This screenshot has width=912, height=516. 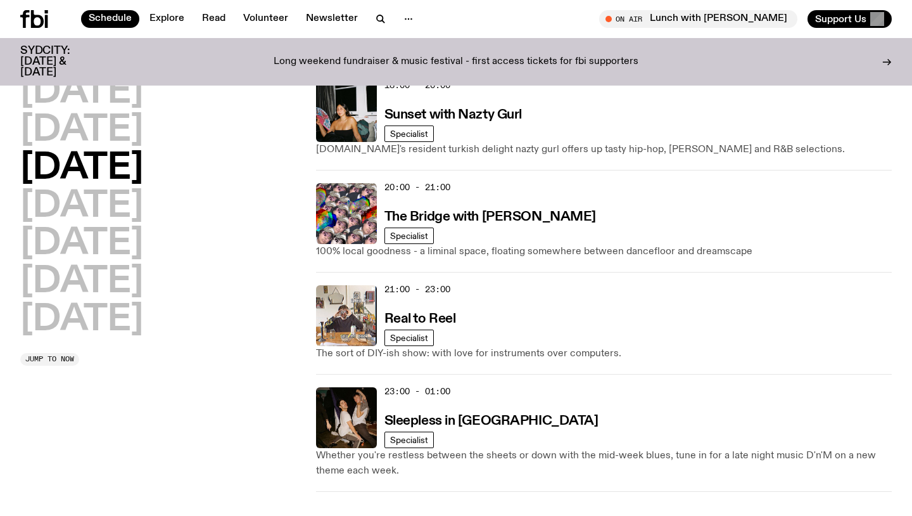 What do you see at coordinates (604, 353) in the screenshot?
I see `p: The sort of DIY-ish show: with love for instruments over computers.` at bounding box center [604, 353].